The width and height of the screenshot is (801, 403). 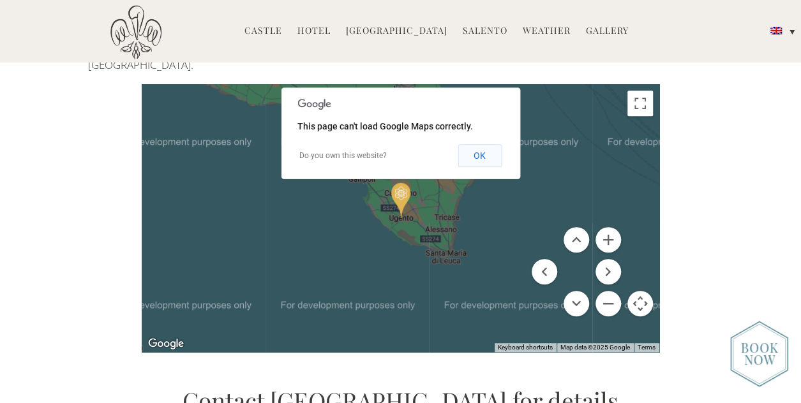 What do you see at coordinates (608, 272) in the screenshot?
I see `button: Move right` at bounding box center [608, 272].